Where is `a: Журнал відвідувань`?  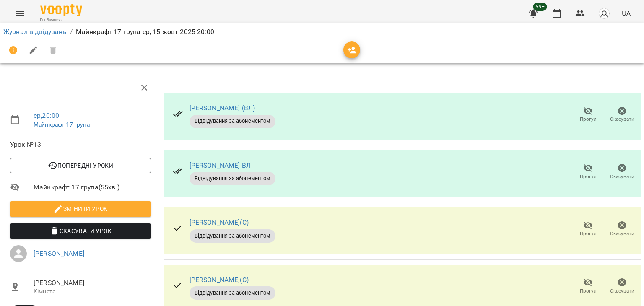 a: Журнал відвідувань is located at coordinates (35, 31).